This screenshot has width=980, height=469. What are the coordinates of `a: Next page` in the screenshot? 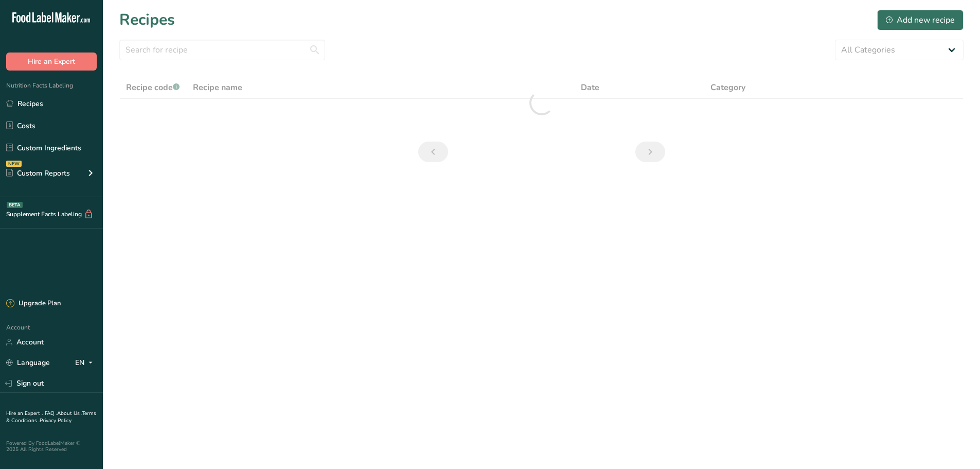 It's located at (650, 152).